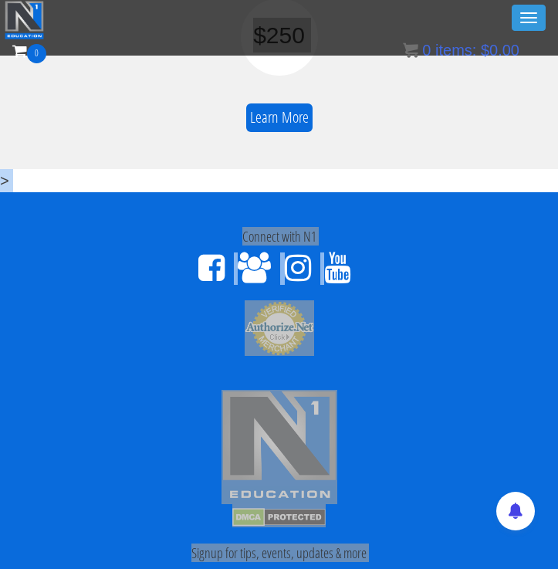 The image size is (558, 569). What do you see at coordinates (279, 117) in the screenshot?
I see `a: Learn More` at bounding box center [279, 117].